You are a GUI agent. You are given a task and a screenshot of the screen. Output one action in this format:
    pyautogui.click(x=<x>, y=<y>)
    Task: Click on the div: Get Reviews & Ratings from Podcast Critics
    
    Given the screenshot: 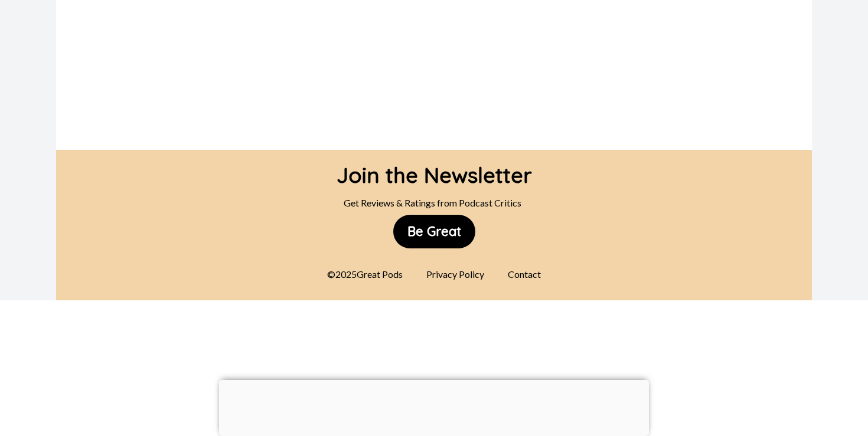 What is the action you would take?
    pyautogui.click(x=434, y=203)
    